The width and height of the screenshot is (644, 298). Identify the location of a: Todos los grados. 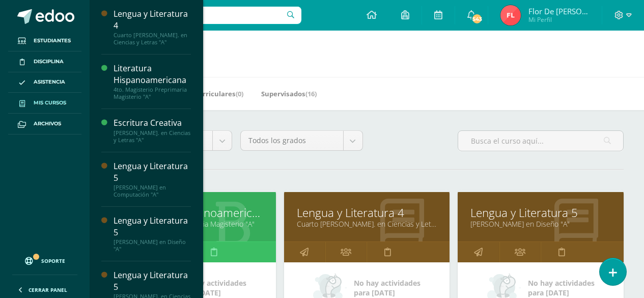
(301, 141).